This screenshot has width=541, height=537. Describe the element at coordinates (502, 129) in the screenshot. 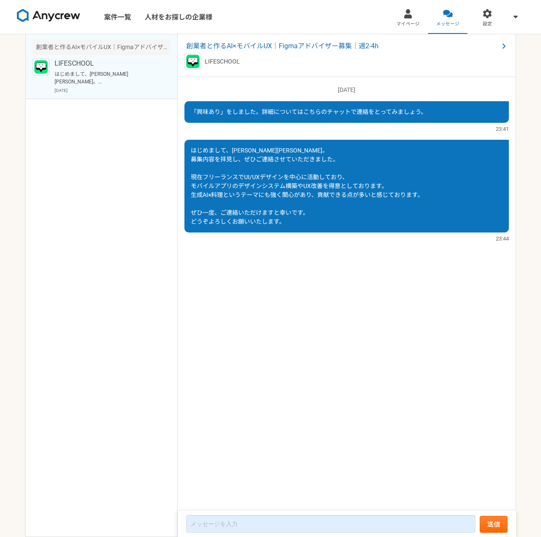

I see `span: 23:41` at that location.